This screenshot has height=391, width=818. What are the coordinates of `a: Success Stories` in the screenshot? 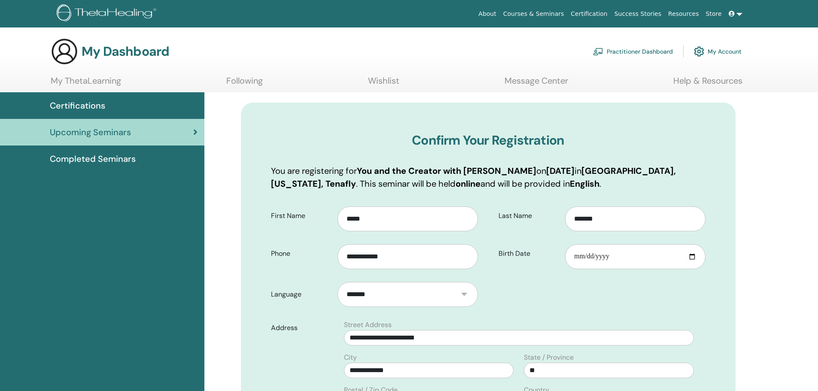 It's located at (638, 14).